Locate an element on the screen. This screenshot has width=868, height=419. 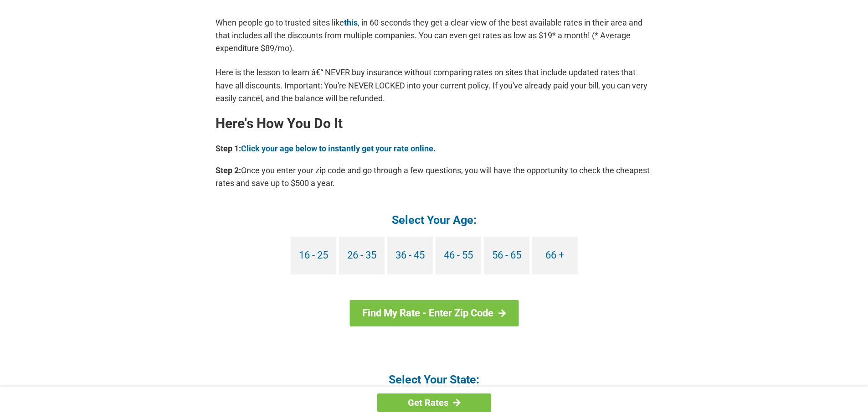
a: 36 - 45 is located at coordinates (410, 255).